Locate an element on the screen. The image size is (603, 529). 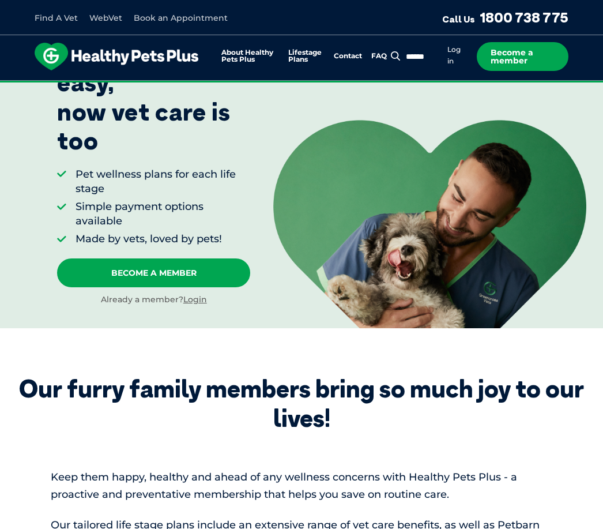
a: Call Us1800 738 775 is located at coordinates (505, 17).